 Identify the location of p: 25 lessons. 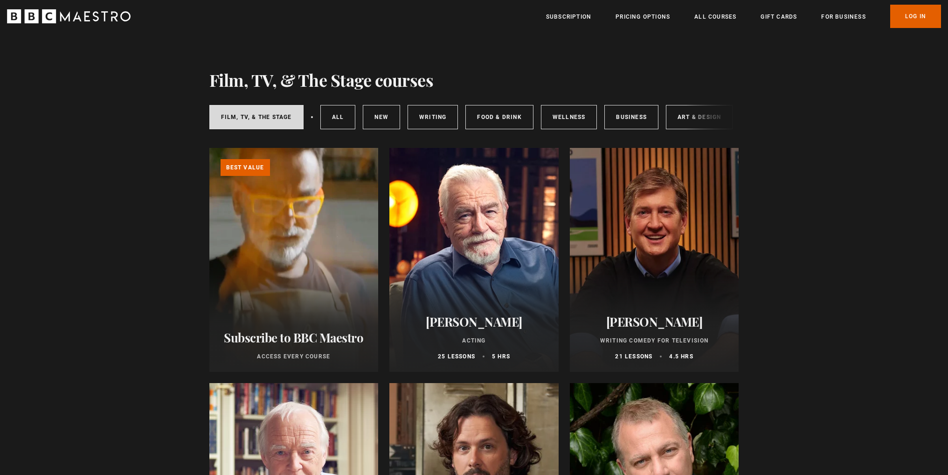
(457, 356).